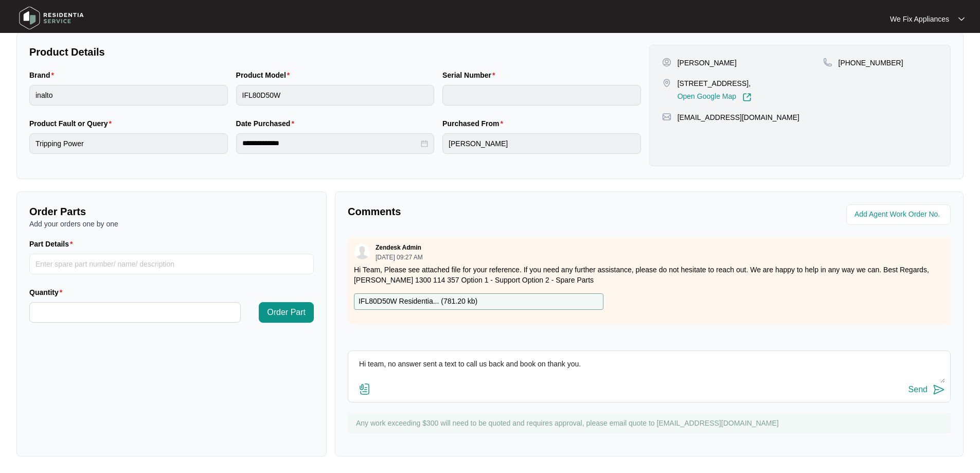 The width and height of the screenshot is (980, 473). Describe the element at coordinates (399, 247) in the screenshot. I see `p: Zendesk Admin` at that location.